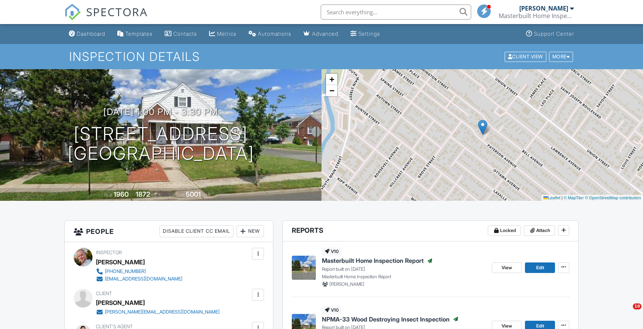 Image resolution: width=643 pixels, height=329 pixels. I want to click on span: 10, so click(637, 307).